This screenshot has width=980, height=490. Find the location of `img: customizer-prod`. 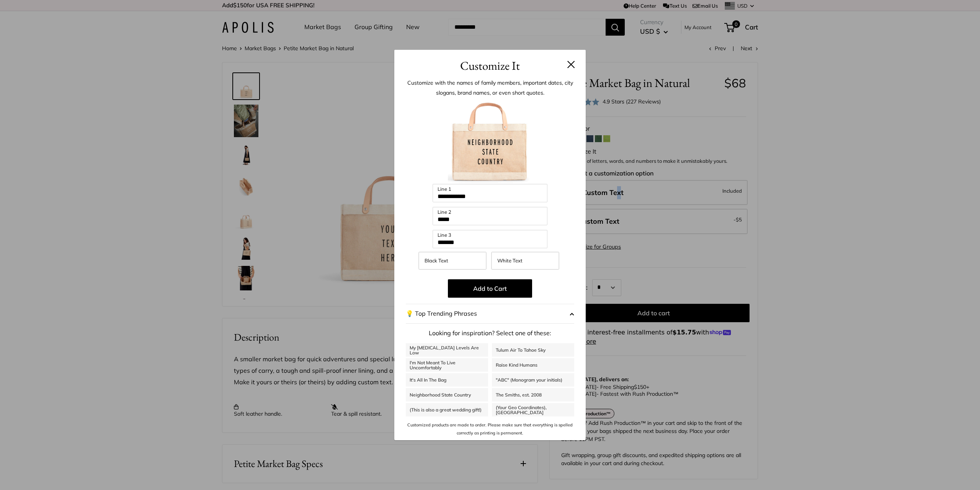

img: customizer-prod is located at coordinates (490, 142).